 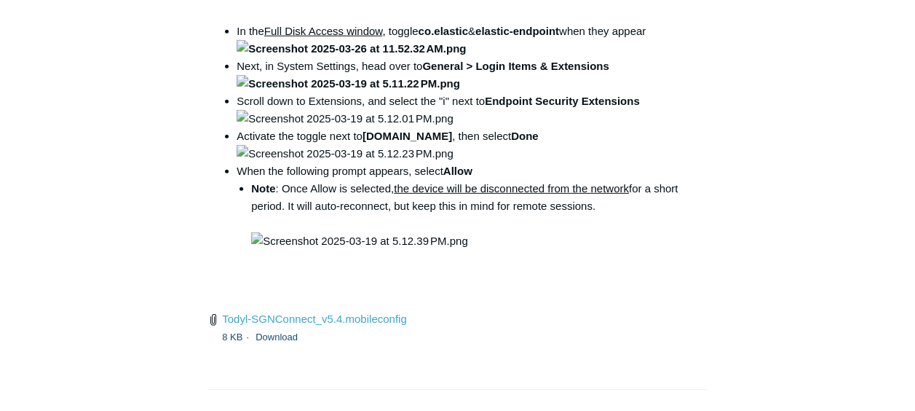 I want to click on strong: Done, so click(x=525, y=135).